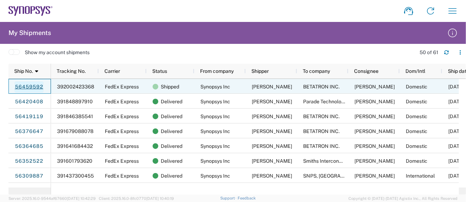 The width and height of the screenshot is (466, 202). I want to click on div: 50 of 61, so click(429, 52).